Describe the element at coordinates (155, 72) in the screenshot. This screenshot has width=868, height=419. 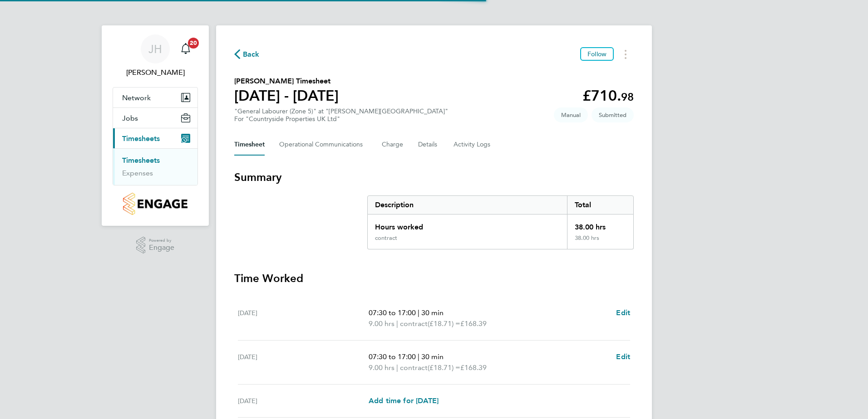
I see `span: Jason Hardy` at that location.